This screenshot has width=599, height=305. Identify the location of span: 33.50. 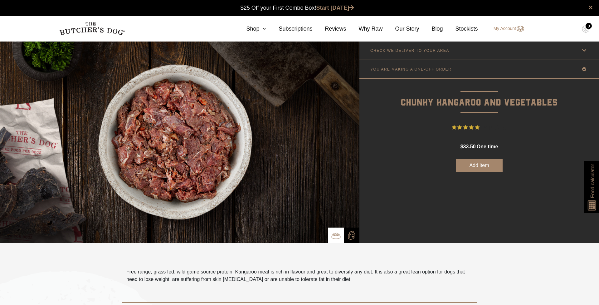
(470, 146).